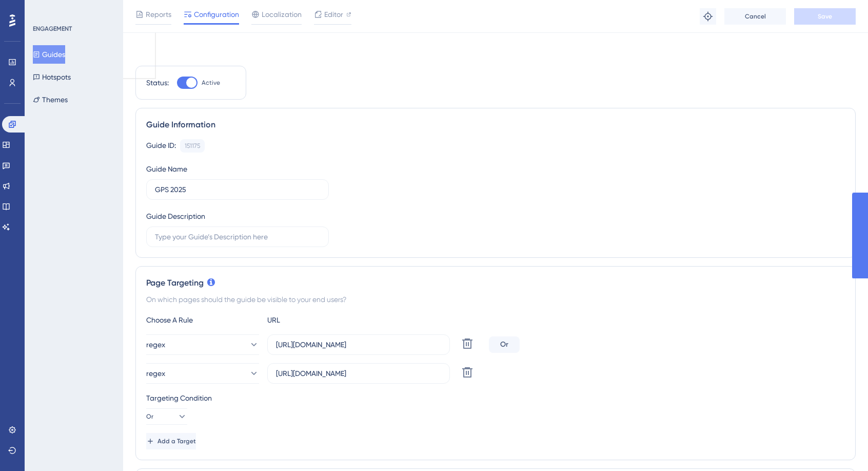 The width and height of the screenshot is (868, 471). I want to click on span: Active, so click(211, 83).